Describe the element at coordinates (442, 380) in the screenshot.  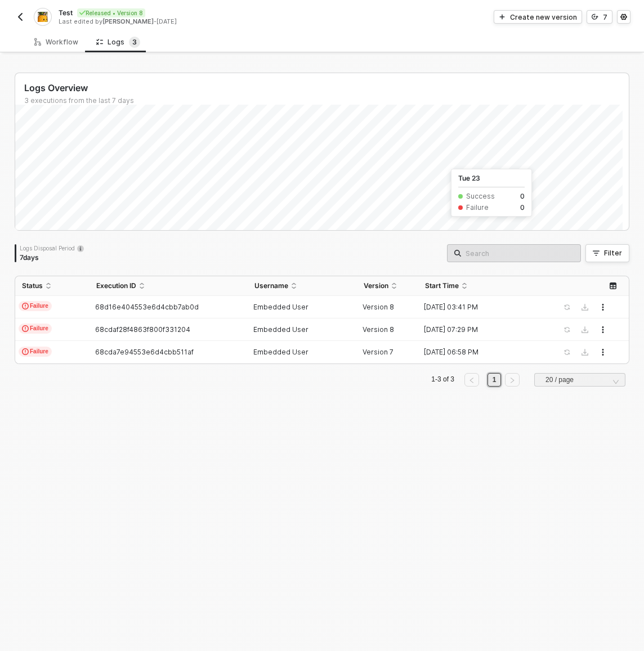
I see `li: 1-3 of 3` at that location.